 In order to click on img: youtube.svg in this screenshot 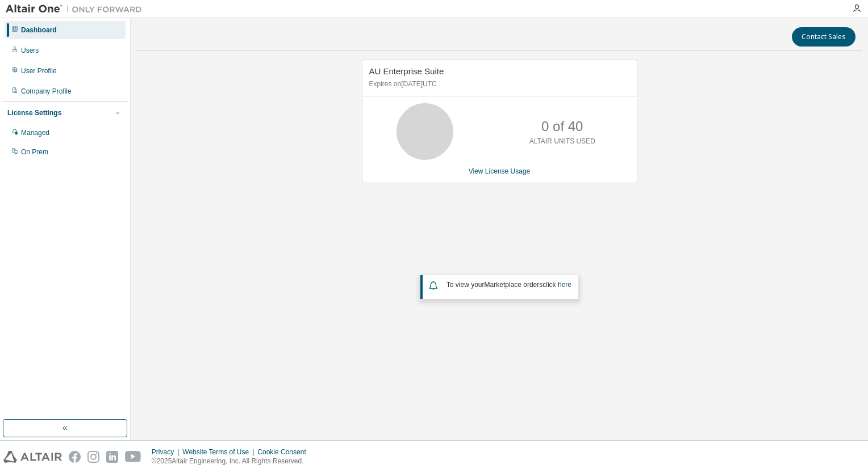, I will do `click(133, 457)`.